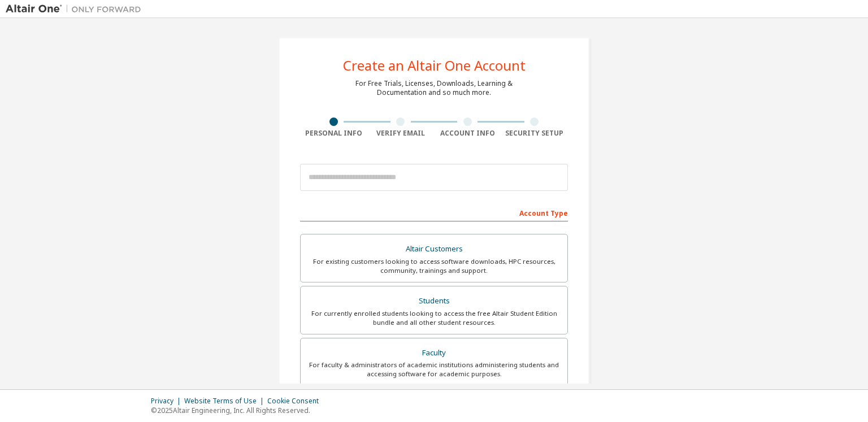 The image size is (868, 422). Describe the element at coordinates (535, 133) in the screenshot. I see `div: Security Setup` at that location.